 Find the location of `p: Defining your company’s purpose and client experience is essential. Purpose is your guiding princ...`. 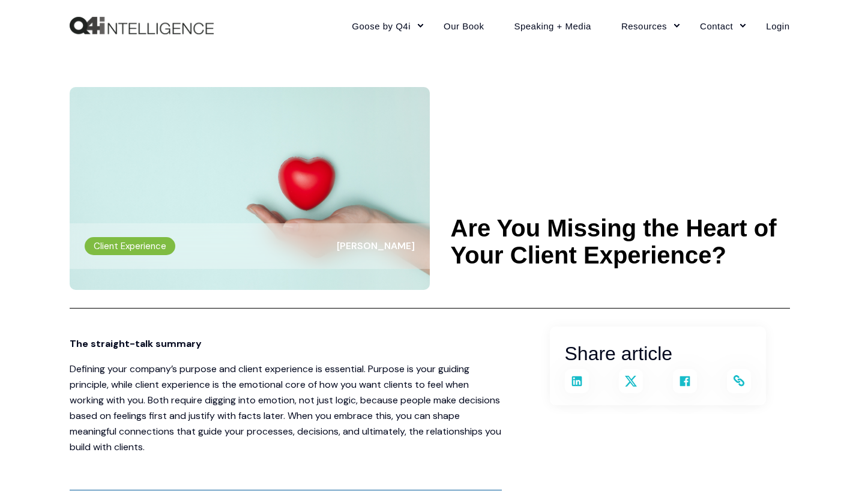

p: Defining your company’s purpose and client experience is essential. Purpose is your guiding princ... is located at coordinates (286, 408).